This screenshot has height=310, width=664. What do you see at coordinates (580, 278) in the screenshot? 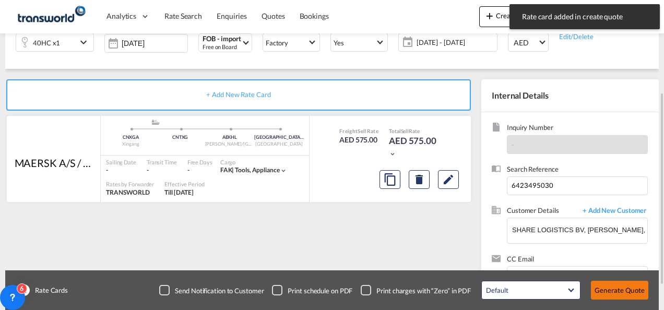
I see `md-chips-wrap: Chips container. Enter the text area, then type text, and press enter to add a chip.` at bounding box center [580, 278].